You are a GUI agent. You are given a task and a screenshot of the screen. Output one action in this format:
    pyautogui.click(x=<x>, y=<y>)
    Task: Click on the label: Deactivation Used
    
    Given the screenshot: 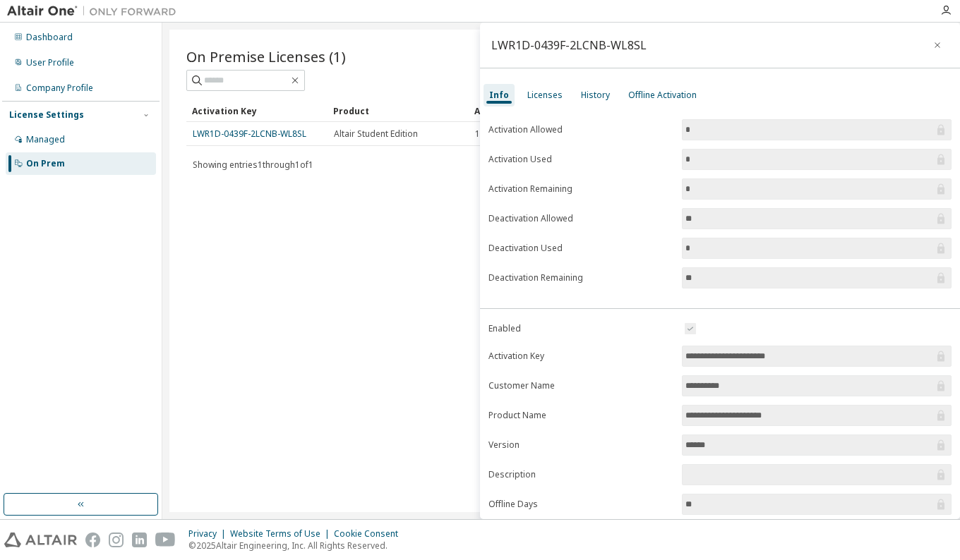 What is the action you would take?
    pyautogui.click(x=580, y=248)
    